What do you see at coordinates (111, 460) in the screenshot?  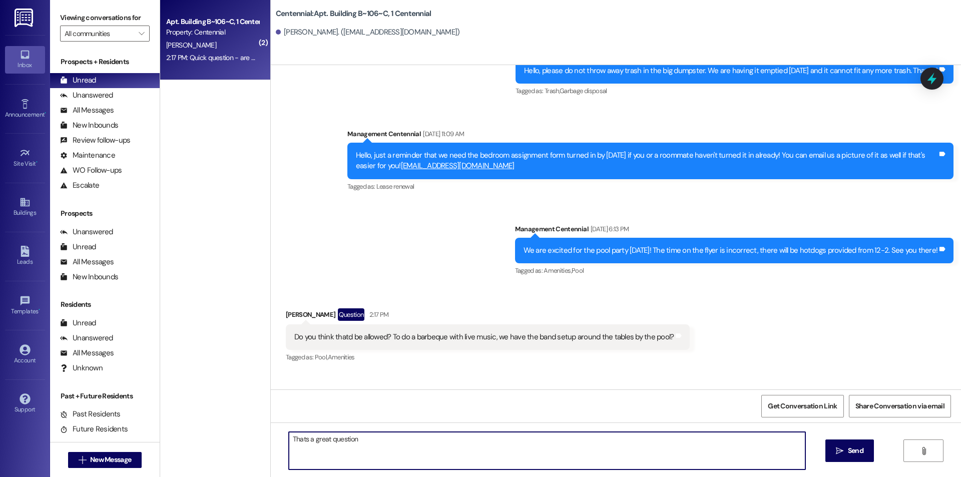 I see `span: New Message` at bounding box center [111, 460].